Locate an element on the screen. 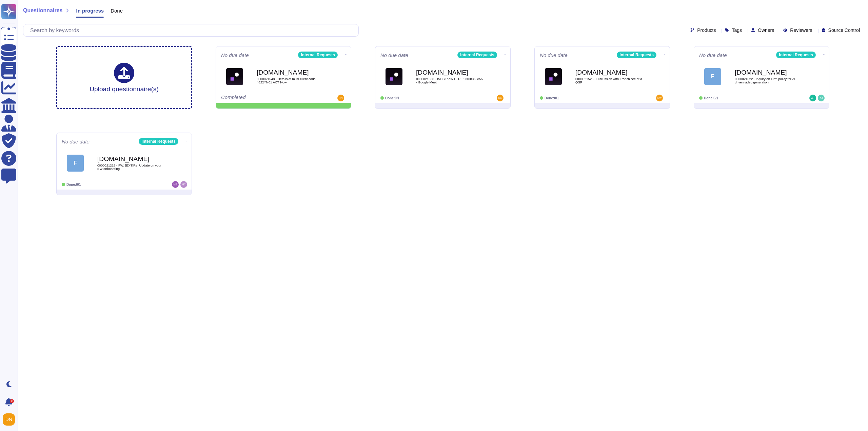  span: Source Control is located at coordinates (844, 30).